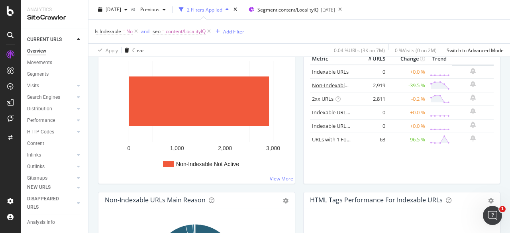 This screenshot has height=233, width=510. Describe the element at coordinates (51, 132) in the screenshot. I see `a: HTTP Codes` at that location.